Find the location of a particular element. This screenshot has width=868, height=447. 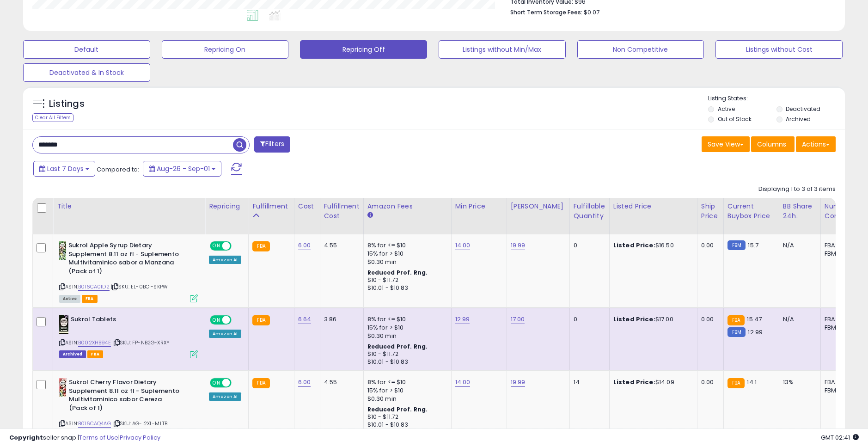

b: Sukrol Tablets is located at coordinates (126, 321).